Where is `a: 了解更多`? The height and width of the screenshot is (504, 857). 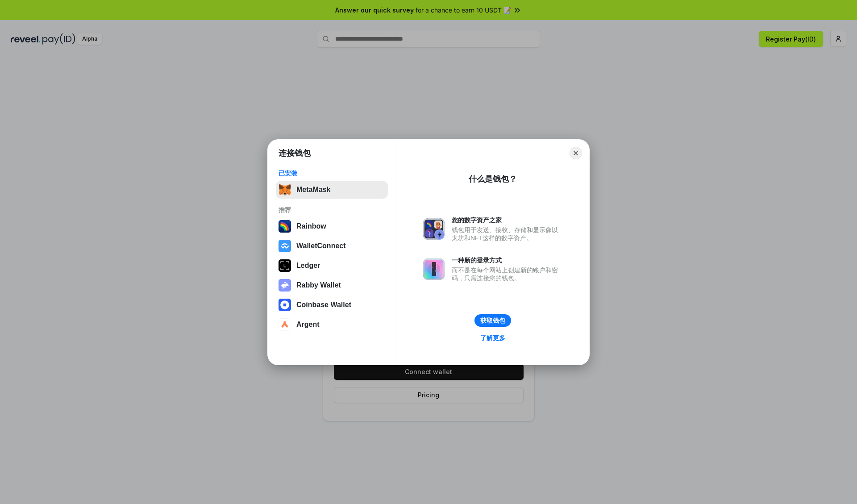
a: 了解更多 is located at coordinates (493, 338).